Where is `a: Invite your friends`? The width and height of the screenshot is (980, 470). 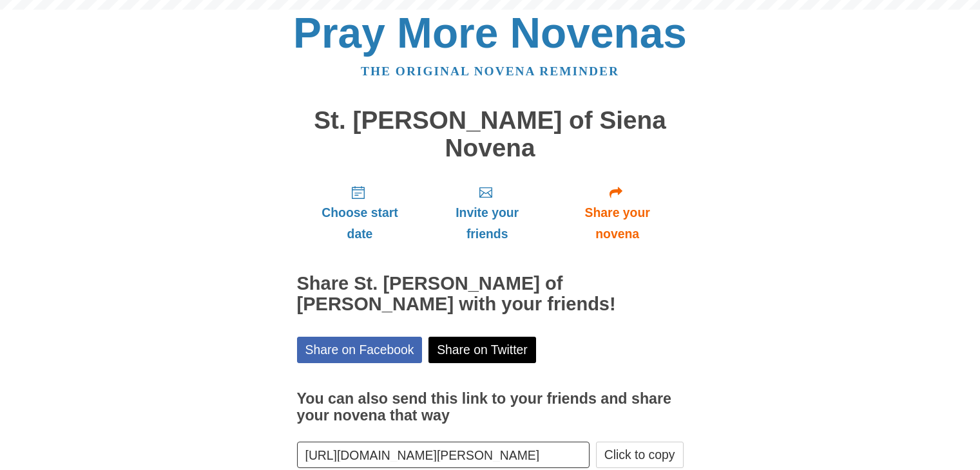 a: Invite your friends is located at coordinates (486, 213).